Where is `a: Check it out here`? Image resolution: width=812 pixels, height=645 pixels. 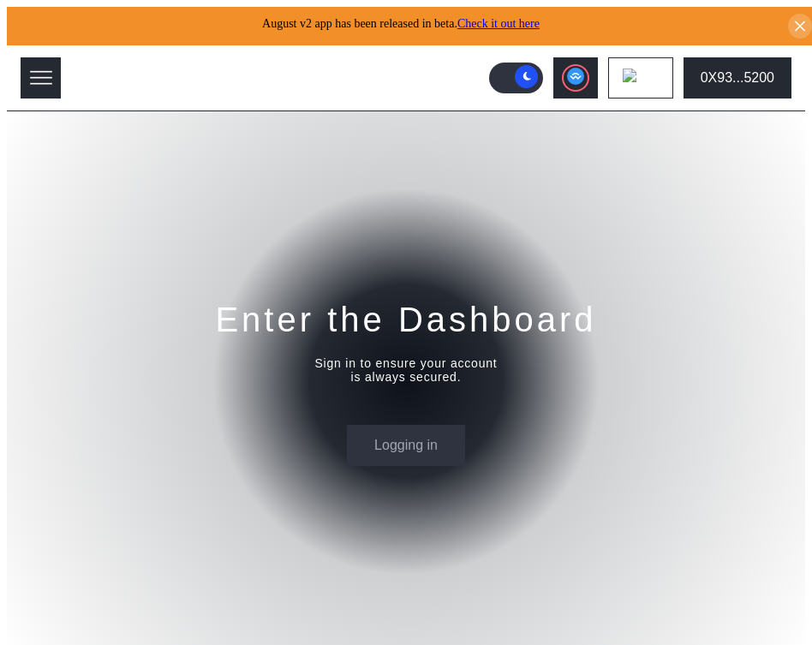
a: Check it out here is located at coordinates (498, 23).